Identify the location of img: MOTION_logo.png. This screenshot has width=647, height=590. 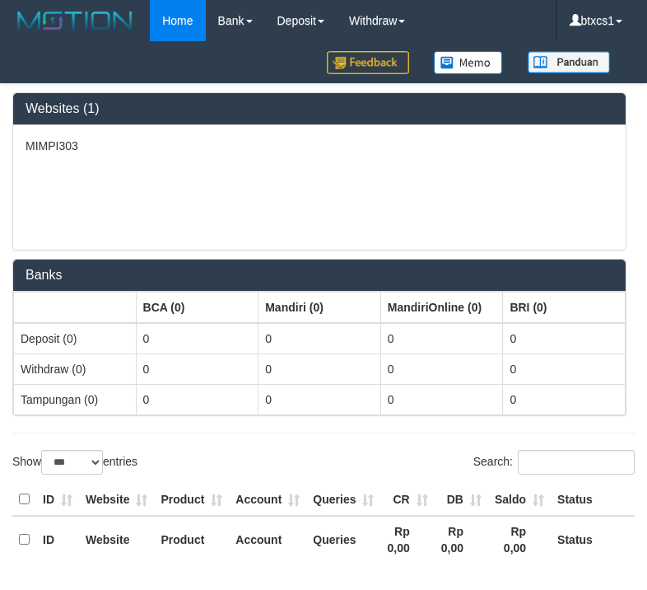
(75, 21).